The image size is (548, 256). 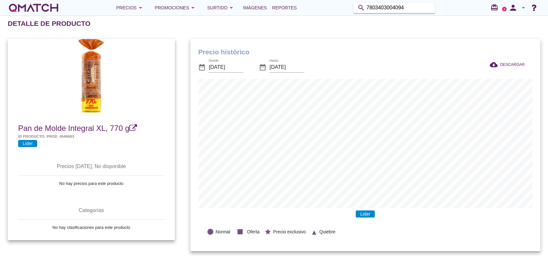 I want to click on th: Categorías, so click(x=91, y=210).